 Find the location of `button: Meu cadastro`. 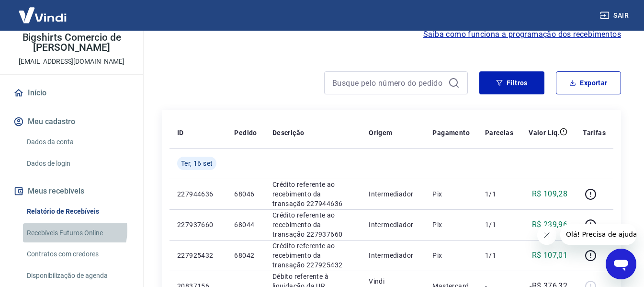

button: Meu cadastro is located at coordinates (71, 122).